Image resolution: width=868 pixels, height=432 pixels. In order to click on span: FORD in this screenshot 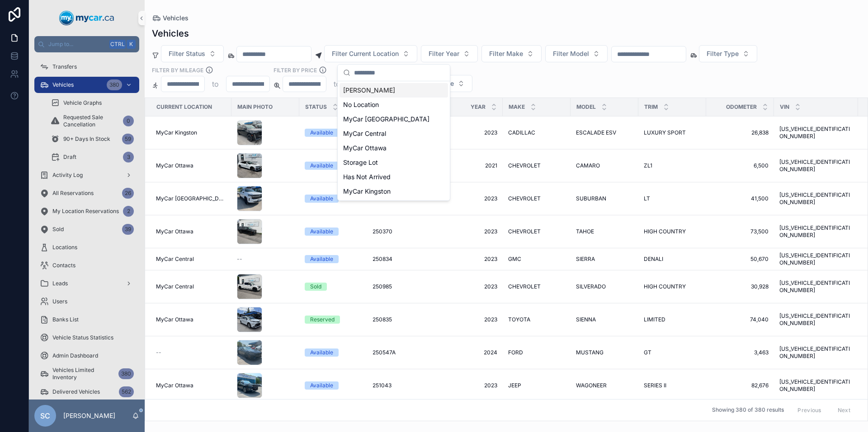, I will do `click(516, 353)`.